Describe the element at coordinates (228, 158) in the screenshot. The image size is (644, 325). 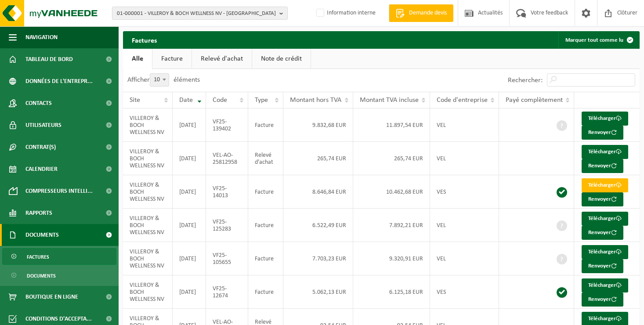
I see `td: VEL-AO-25812958` at that location.